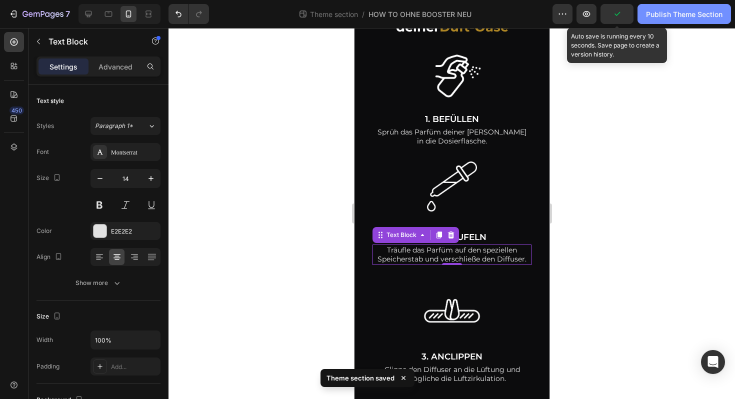 This screenshot has height=399, width=735. I want to click on div: Rich Text Editor. Editing area: main, so click(97, 226).